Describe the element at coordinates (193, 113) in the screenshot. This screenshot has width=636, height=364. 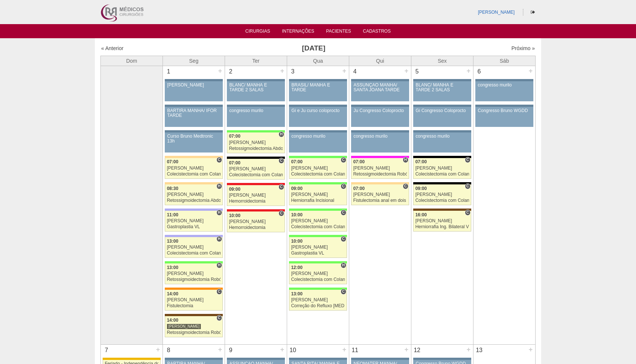
I see `div: BARTIRA MANHÃ/ IFOR TARDE` at that location.